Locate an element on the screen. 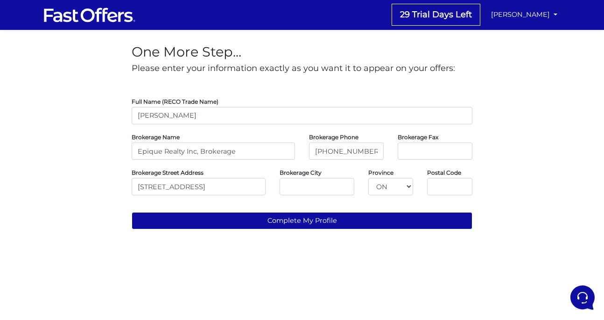  label: Full Name (RECO Trade Name) is located at coordinates (175, 101).